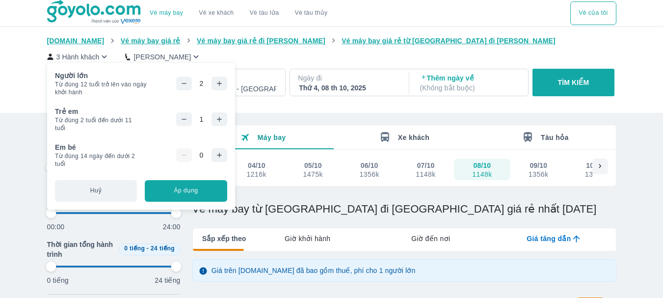  I want to click on button: 3 Hành khách, so click(79, 56).